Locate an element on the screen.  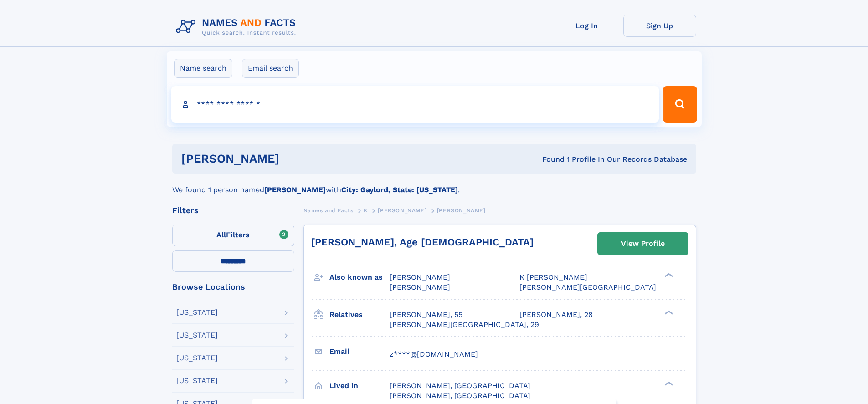
label: Email search is located at coordinates (270, 69).